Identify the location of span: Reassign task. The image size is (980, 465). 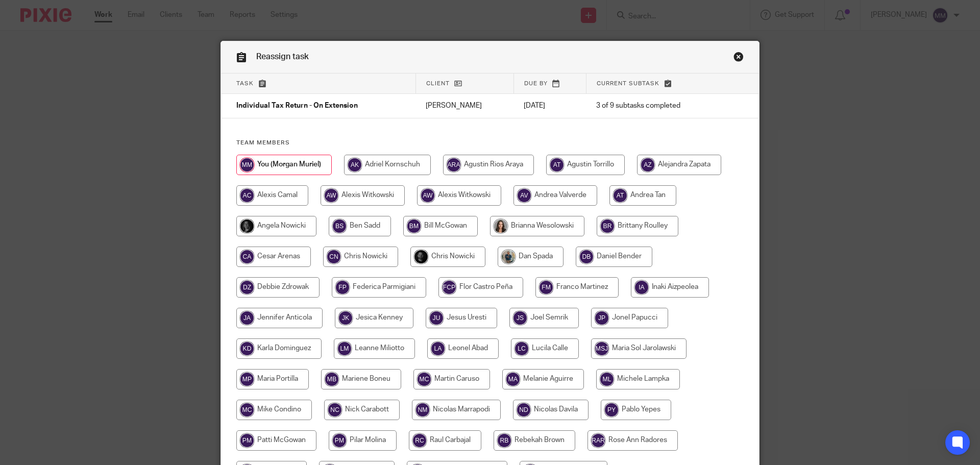
(282, 57).